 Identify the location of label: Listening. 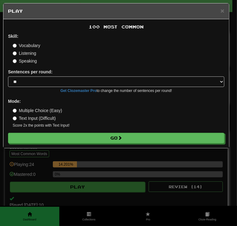
(24, 53).